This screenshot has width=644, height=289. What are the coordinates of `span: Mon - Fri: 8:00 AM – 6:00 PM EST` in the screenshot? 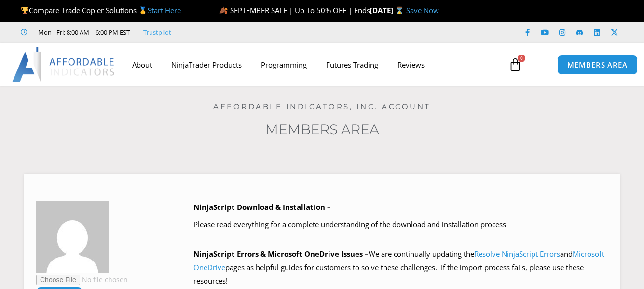 It's located at (83, 32).